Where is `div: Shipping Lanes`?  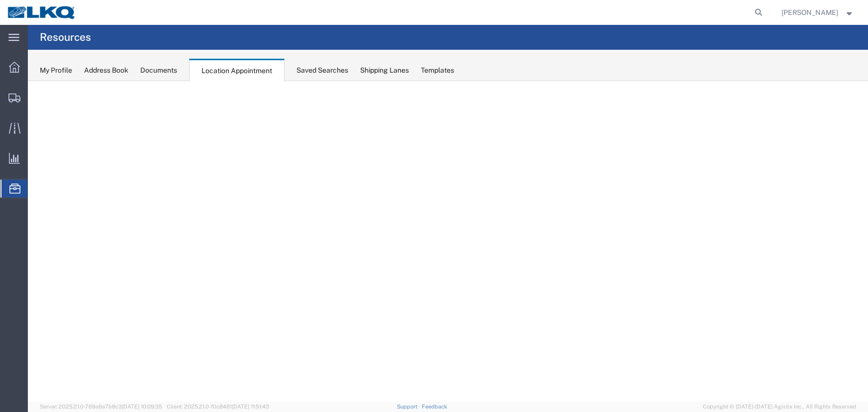 div: Shipping Lanes is located at coordinates (385, 70).